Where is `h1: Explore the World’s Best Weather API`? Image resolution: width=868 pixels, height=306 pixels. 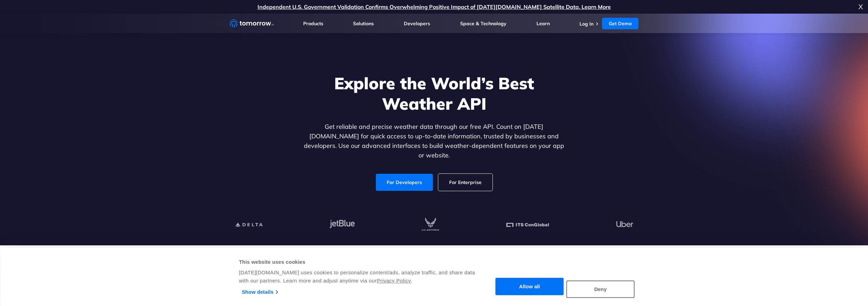 h1: Explore the World’s Best Weather API is located at coordinates (434, 94).